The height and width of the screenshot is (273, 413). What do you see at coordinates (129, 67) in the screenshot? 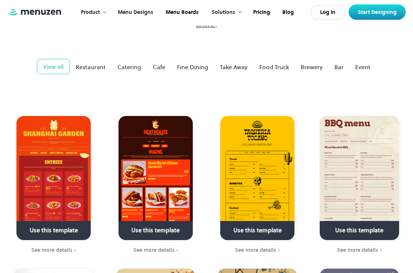
I see `div: Catering` at bounding box center [129, 67].